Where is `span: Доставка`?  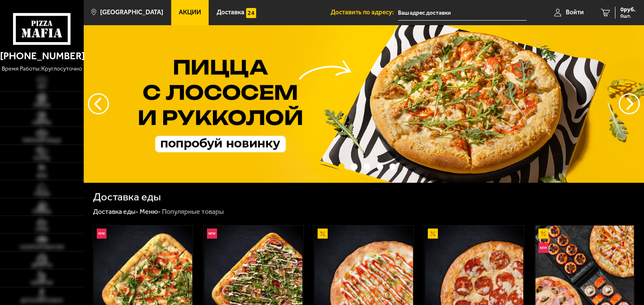 span: Доставка is located at coordinates (231, 12).